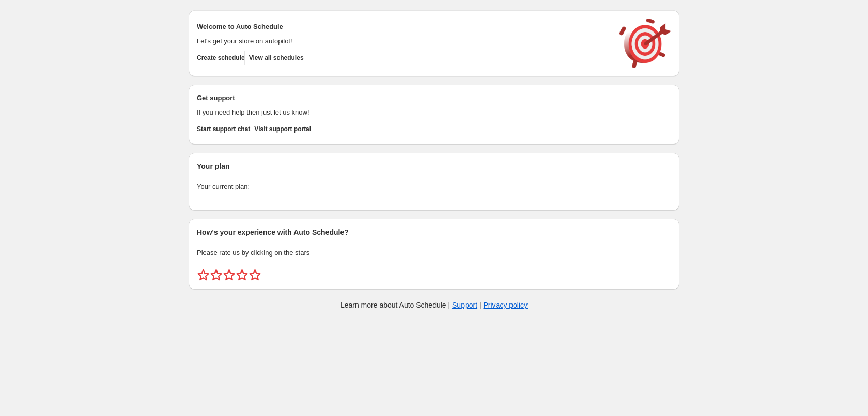 This screenshot has height=416, width=868. I want to click on button: View all schedules, so click(277, 58).